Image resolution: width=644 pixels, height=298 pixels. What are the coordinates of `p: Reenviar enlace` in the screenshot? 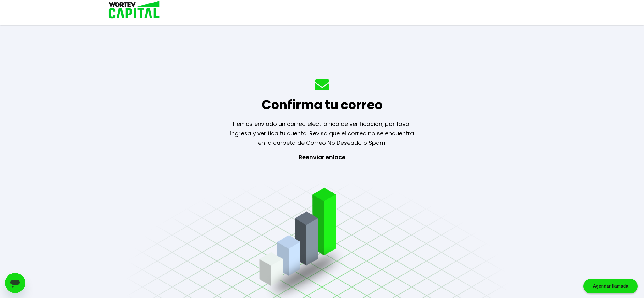 It's located at (322, 186).